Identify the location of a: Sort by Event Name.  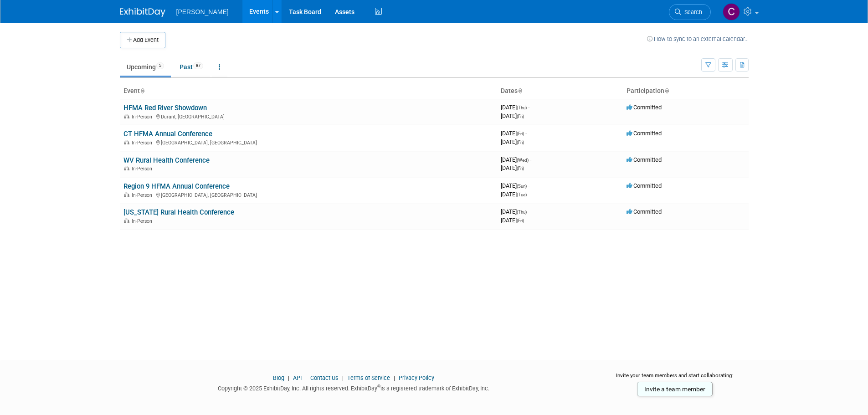
(142, 90).